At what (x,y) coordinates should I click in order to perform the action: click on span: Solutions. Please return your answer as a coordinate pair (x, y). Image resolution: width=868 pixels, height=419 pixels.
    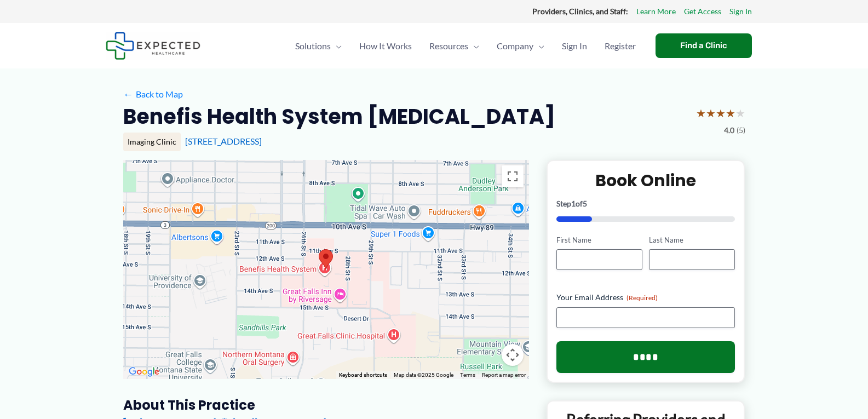
    Looking at the image, I should click on (312, 46).